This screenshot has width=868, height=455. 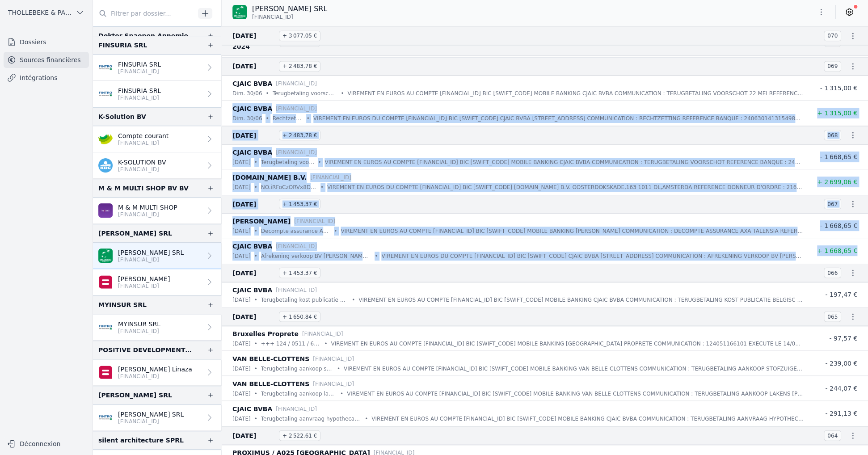 What do you see at coordinates (838, 88) in the screenshot?
I see `span: - 1 315,00 €` at bounding box center [838, 88].